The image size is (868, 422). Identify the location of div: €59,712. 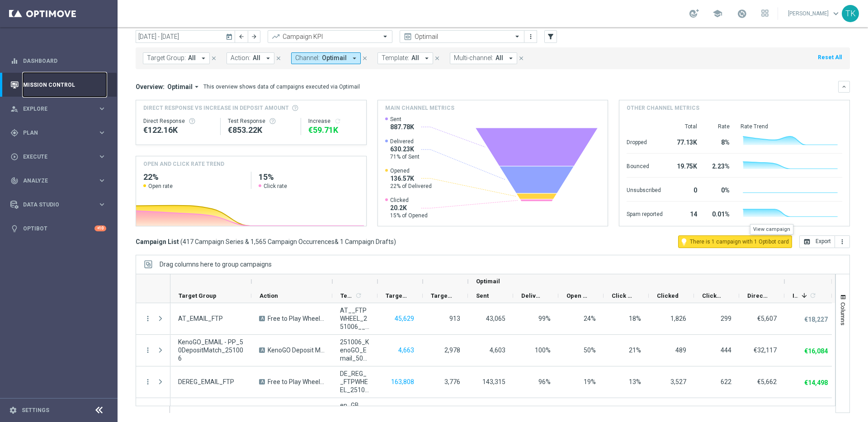
(333, 130).